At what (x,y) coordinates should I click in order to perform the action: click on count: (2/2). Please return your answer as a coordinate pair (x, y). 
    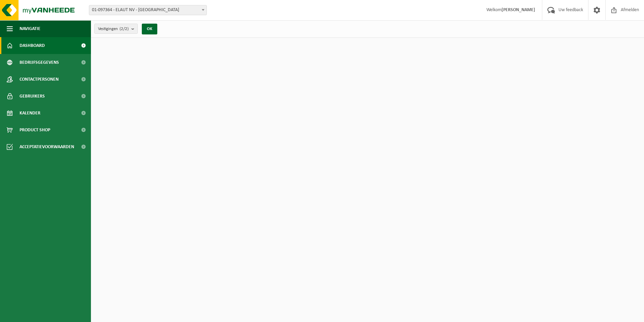
    Looking at the image, I should click on (124, 29).